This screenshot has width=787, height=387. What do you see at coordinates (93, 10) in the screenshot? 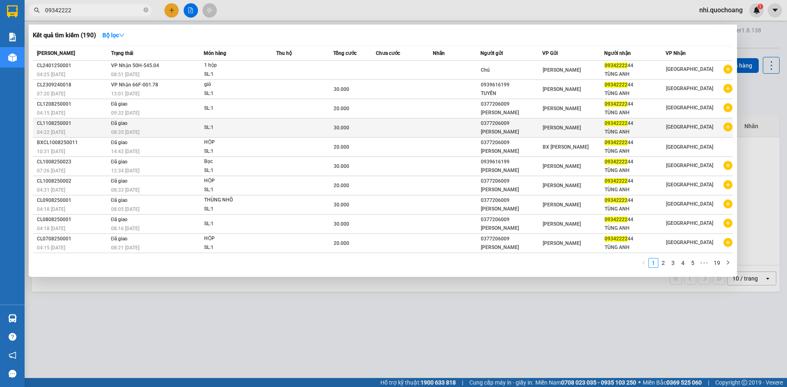
I see `input: Tìm tên, số ĐT hoặc mã đơn` at bounding box center [93, 10].